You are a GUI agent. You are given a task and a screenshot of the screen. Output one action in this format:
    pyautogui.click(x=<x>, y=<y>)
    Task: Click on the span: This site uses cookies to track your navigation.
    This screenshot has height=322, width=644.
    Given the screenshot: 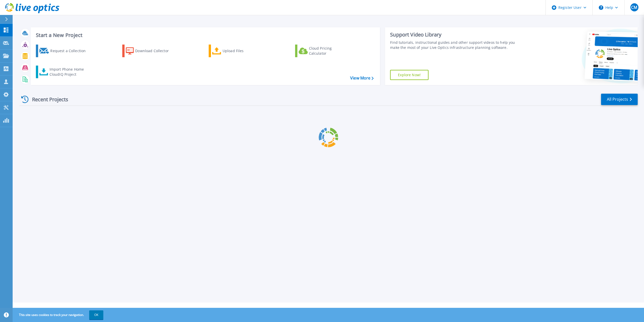 What is the action you would take?
    pyautogui.click(x=59, y=315)
    